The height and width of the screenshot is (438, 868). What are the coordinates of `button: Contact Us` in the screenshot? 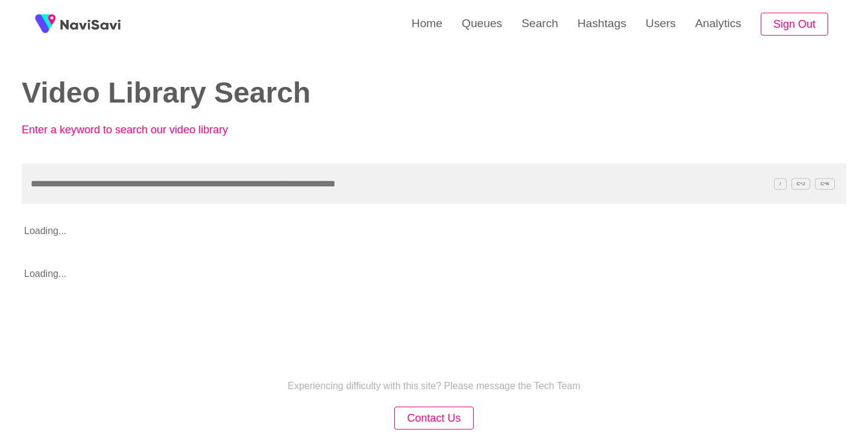 It's located at (433, 418).